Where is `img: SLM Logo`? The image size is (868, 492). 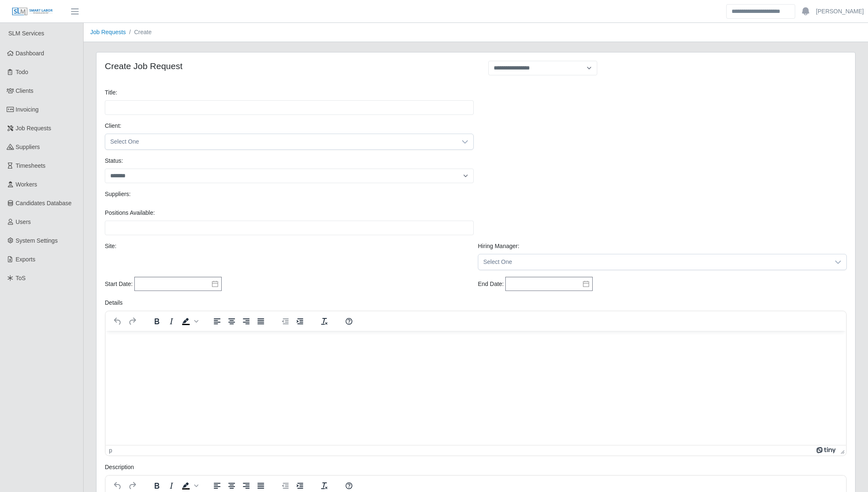
img: SLM Logo is located at coordinates (32, 11).